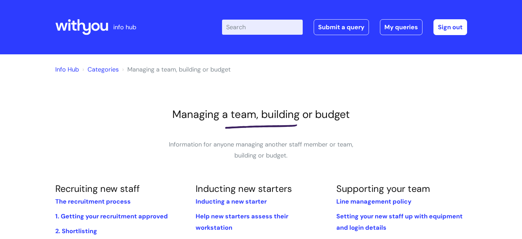 This screenshot has width=522, height=239. What do you see at coordinates (231, 201) in the screenshot?
I see `a: Inducting a new starter` at bounding box center [231, 201].